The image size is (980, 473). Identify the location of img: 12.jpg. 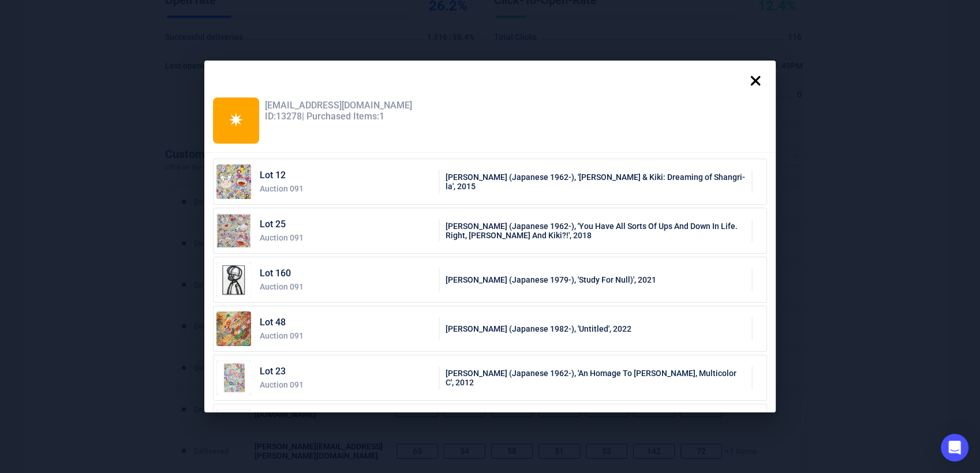
(234, 182).